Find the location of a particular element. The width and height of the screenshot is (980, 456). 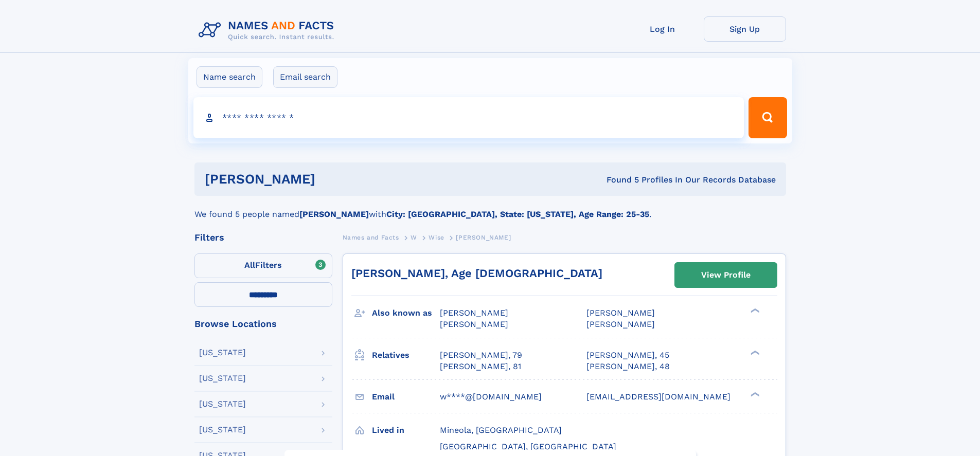

label: Name search is located at coordinates (230, 77).